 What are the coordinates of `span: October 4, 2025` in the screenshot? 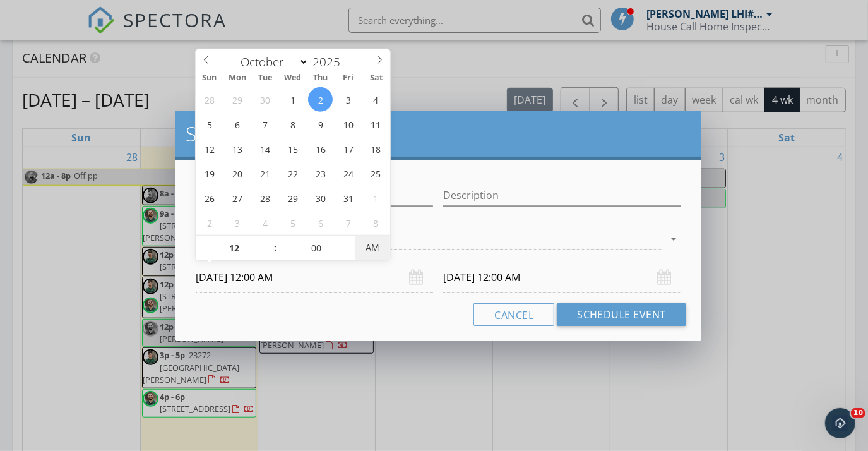 It's located at (375, 99).